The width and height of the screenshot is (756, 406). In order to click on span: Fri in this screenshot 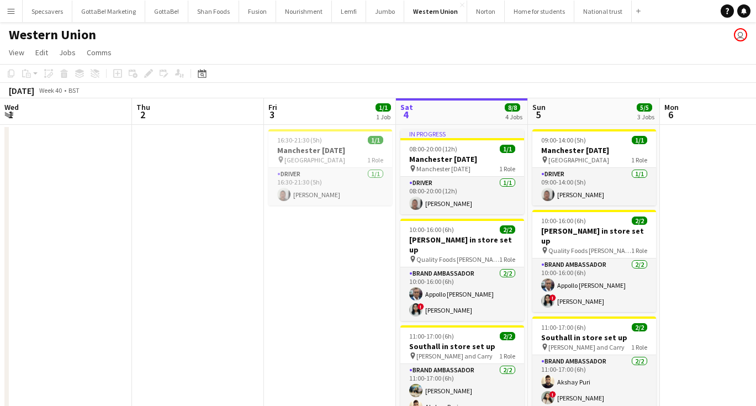, I will do `click(273, 107)`.